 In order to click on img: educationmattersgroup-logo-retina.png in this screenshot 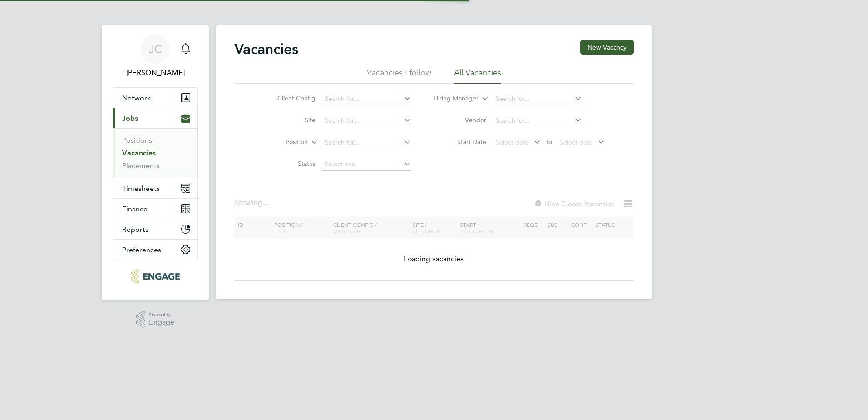, I will do `click(155, 277)`.